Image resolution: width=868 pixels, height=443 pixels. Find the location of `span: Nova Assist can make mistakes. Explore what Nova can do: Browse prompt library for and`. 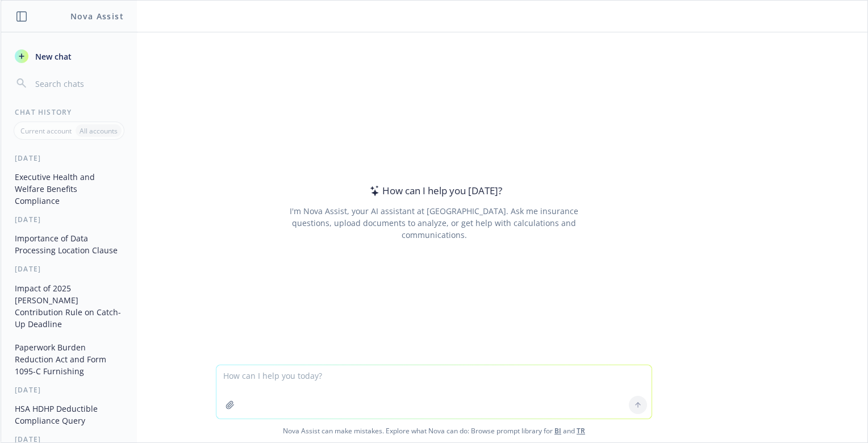

span: Nova Assist can make mistakes. Explore what Nova can do: Browse prompt library for and is located at coordinates (434, 430).